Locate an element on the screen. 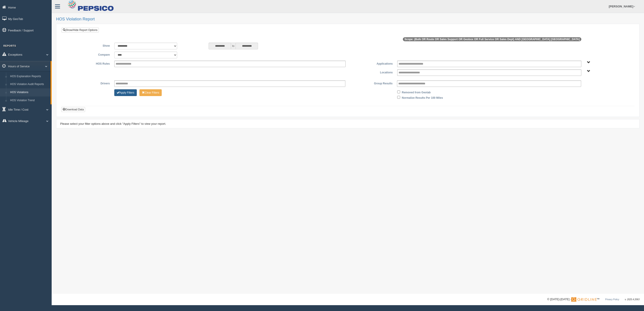 The width and height of the screenshot is (644, 311). h2: HOS Violation Report is located at coordinates (348, 20).